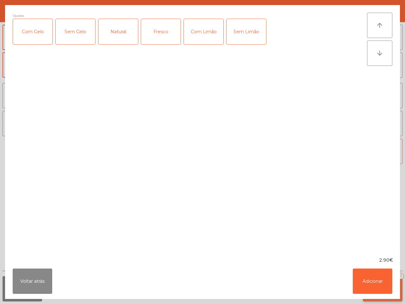 Image resolution: width=405 pixels, height=304 pixels. I want to click on i: arrow_downward, so click(380, 53).